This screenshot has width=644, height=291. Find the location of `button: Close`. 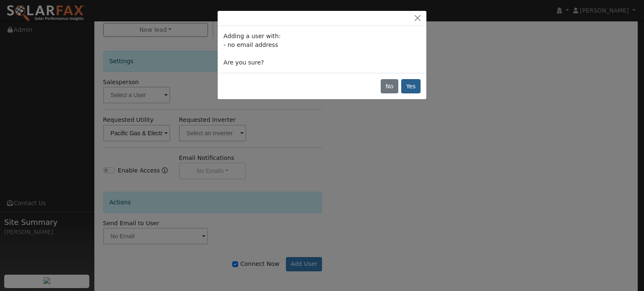

button: Close is located at coordinates (418, 18).